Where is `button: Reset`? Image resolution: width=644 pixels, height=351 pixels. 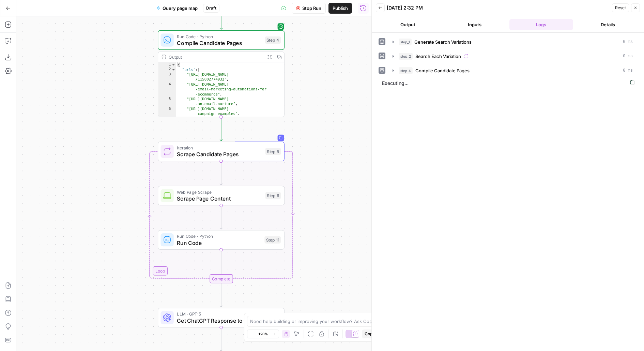 button: Reset is located at coordinates (621, 8).